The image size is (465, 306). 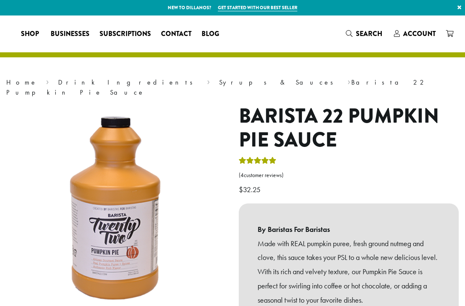 What do you see at coordinates (258, 8) in the screenshot?
I see `a: Get started with our best seller` at bounding box center [258, 8].